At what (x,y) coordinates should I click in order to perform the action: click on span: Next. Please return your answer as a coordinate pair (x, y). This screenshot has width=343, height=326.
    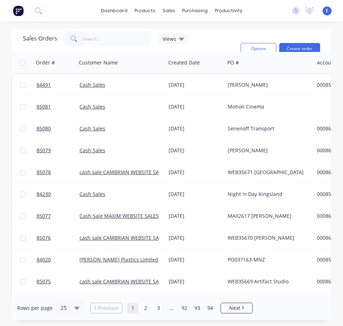
    Looking at the image, I should click on (235, 308).